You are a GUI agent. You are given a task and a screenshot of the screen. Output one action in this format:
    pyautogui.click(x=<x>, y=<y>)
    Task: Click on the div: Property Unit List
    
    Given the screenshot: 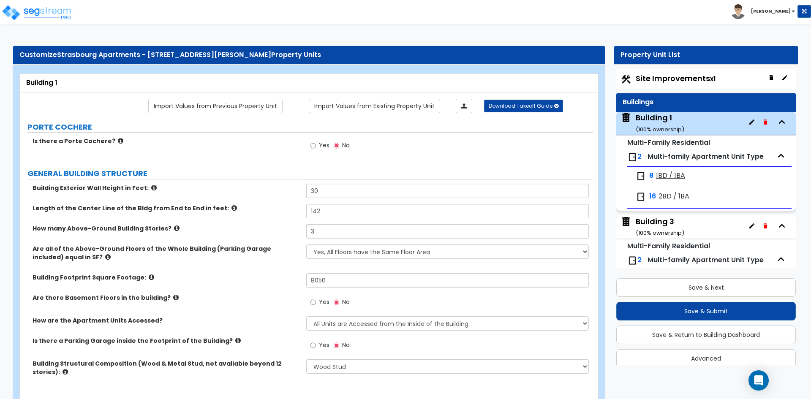 What is the action you would take?
    pyautogui.click(x=706, y=55)
    